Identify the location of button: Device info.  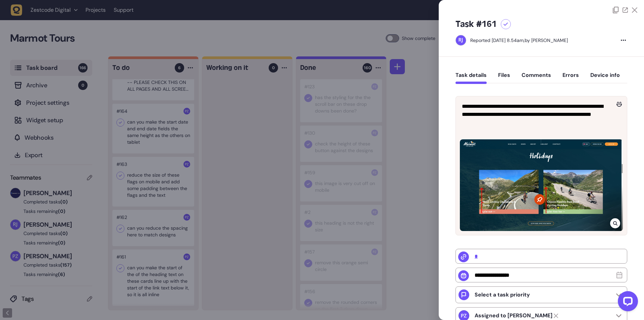
(605, 78).